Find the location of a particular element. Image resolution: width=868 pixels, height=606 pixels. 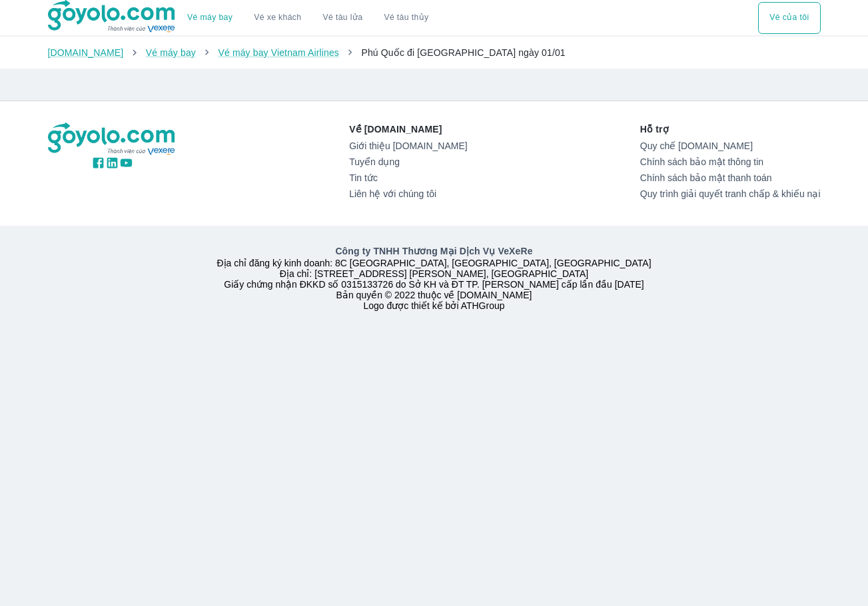

a: Quy trình giải quyết tranh chấp & khiếu nại is located at coordinates (730, 194).